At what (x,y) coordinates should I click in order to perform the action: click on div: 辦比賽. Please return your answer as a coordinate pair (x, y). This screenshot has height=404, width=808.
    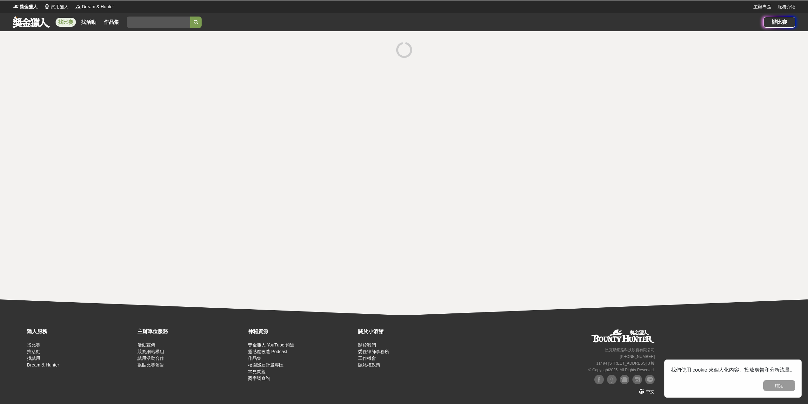
    Looking at the image, I should click on (779, 22).